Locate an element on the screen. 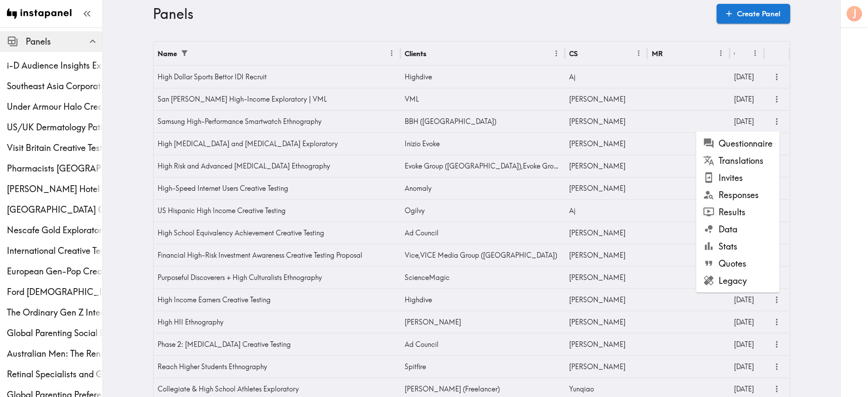 Image resolution: width=868 pixels, height=397 pixels. div: 1 active filter is located at coordinates (185, 53).